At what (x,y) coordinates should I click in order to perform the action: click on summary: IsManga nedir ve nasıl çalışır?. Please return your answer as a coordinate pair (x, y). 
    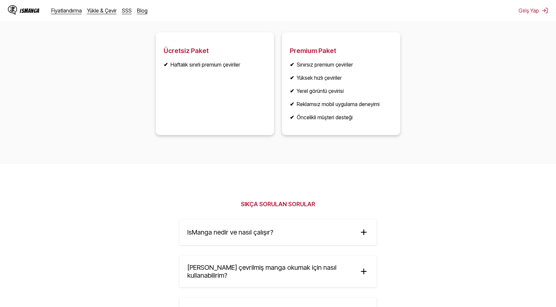
    Looking at the image, I should click on (278, 232).